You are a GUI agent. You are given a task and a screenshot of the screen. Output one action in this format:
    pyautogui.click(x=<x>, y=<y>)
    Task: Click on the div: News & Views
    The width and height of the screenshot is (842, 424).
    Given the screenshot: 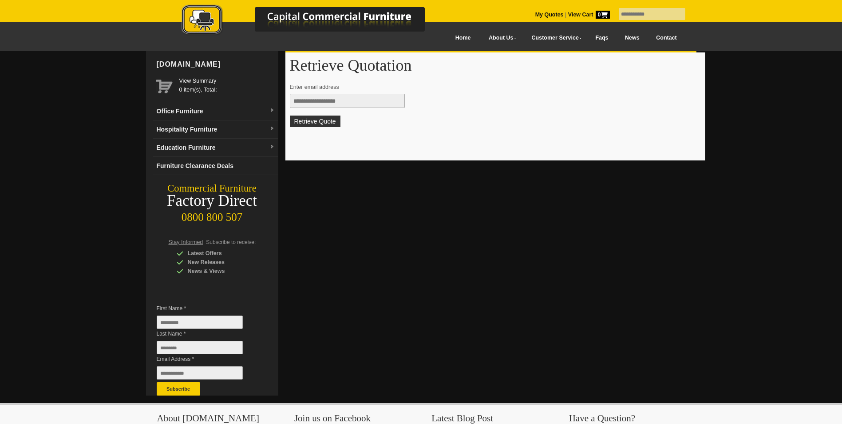 What is the action you would take?
    pyautogui.click(x=219, y=271)
    